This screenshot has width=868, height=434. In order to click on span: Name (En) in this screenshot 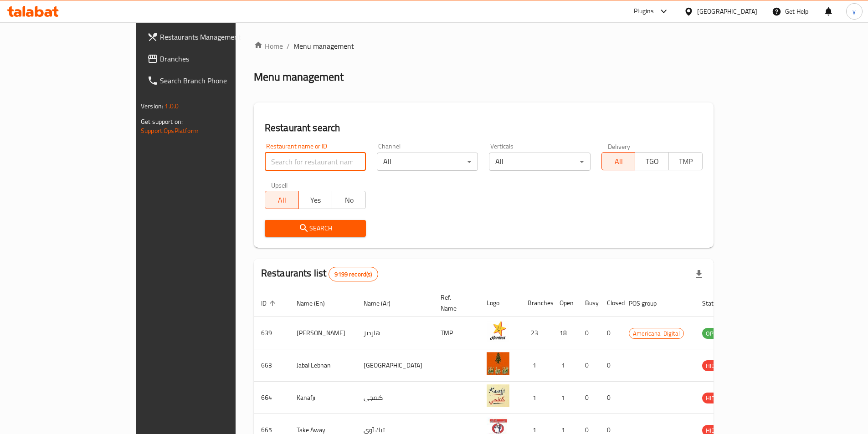, I will do `click(317, 303)`.